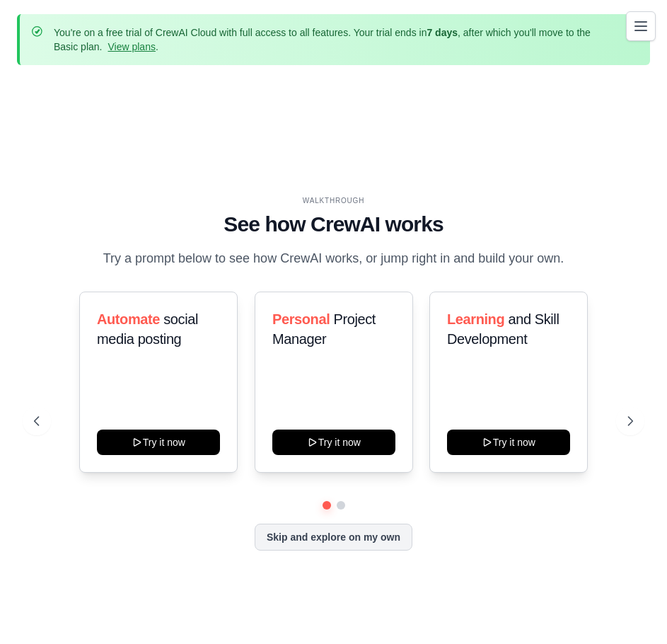 This screenshot has width=667, height=644. What do you see at coordinates (334, 200) in the screenshot?
I see `div: WALKTHROUGH` at bounding box center [334, 200].